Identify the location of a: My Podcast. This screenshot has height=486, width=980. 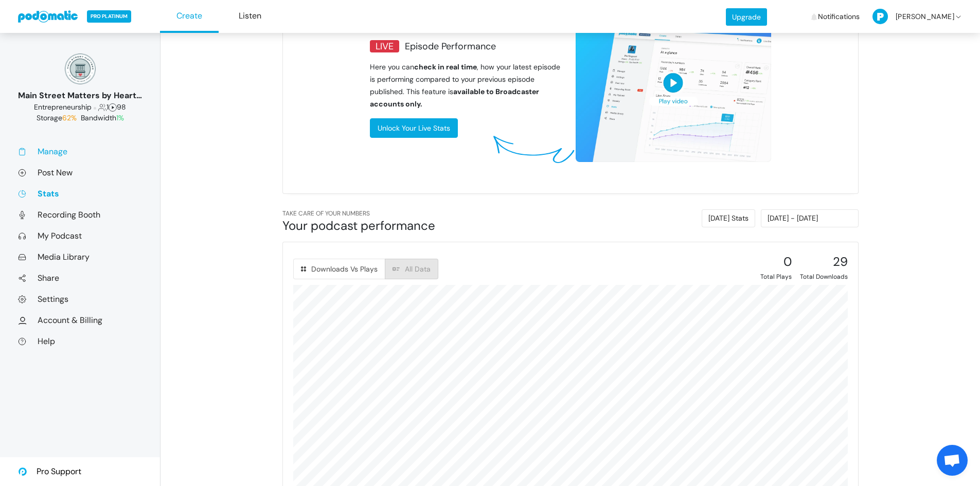
(80, 236).